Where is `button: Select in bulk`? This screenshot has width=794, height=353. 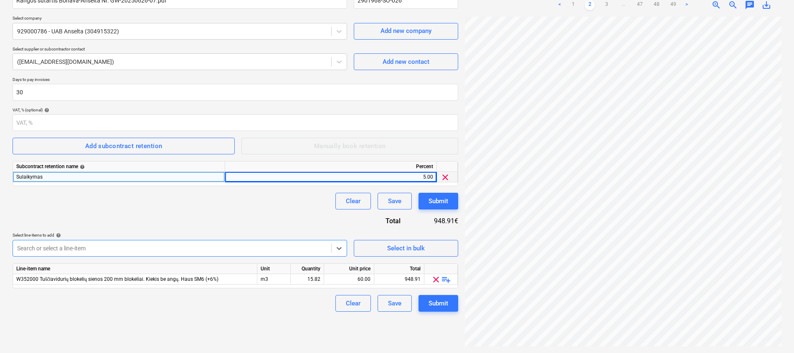
button: Select in bulk is located at coordinates (406, 249).